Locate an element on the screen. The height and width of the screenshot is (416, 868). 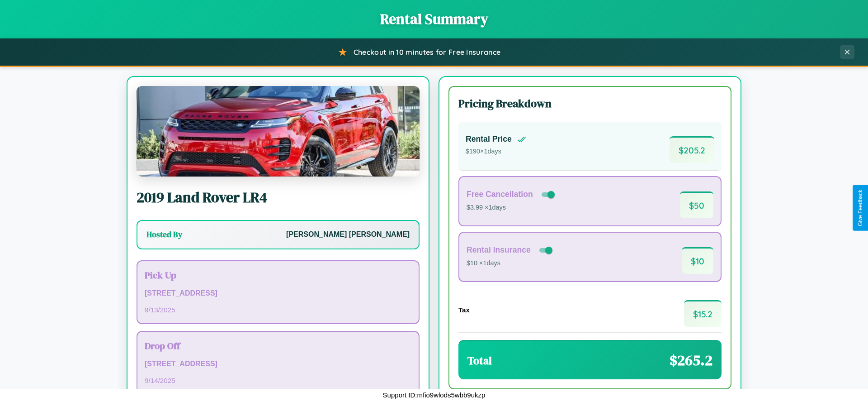
p: 9 / 13 / 2025 is located at coordinates (278, 309).